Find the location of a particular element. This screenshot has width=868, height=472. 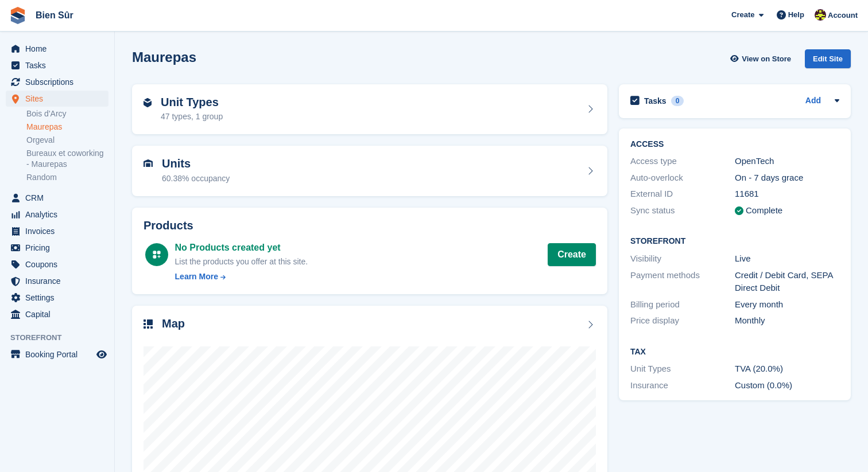

div: Billing period is located at coordinates (682, 305).